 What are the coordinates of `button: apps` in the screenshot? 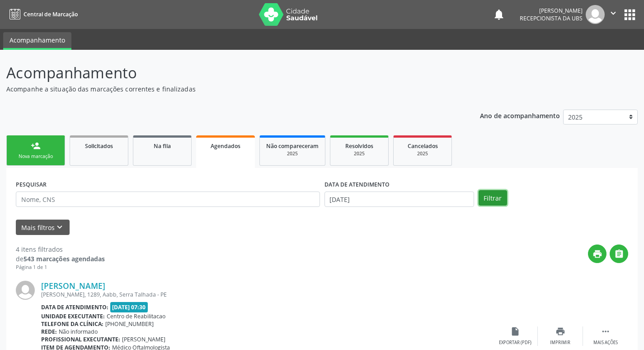 It's located at (630, 14).